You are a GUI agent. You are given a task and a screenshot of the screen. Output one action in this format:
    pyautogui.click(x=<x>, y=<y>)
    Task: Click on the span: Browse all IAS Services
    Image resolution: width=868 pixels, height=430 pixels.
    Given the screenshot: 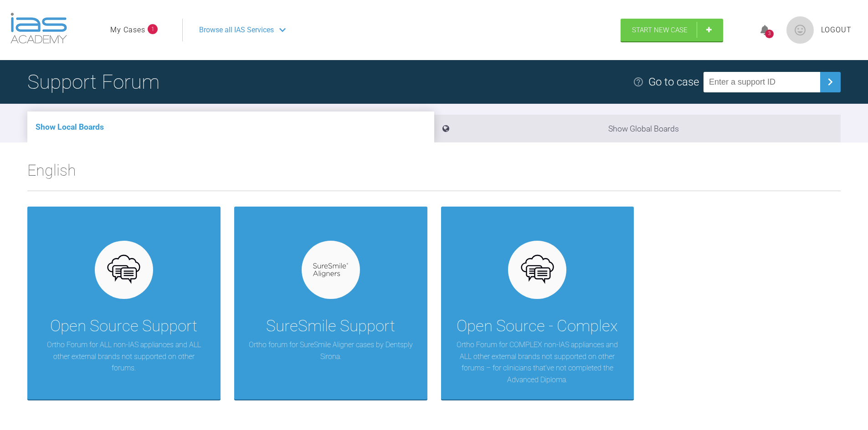 What is the action you would take?
    pyautogui.click(x=236, y=30)
    